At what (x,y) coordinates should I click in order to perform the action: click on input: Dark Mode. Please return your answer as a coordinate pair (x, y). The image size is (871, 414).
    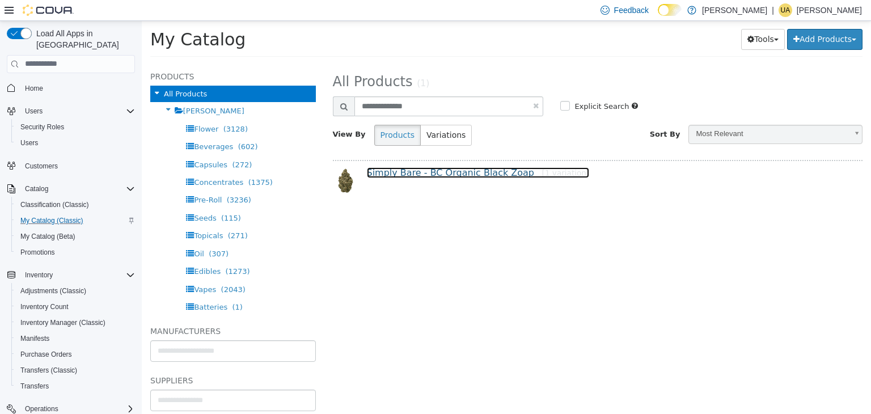
    Looking at the image, I should click on (670, 10).